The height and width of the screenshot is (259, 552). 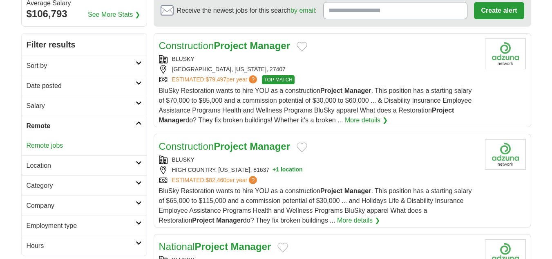 I want to click on a: Hours, so click(x=84, y=245).